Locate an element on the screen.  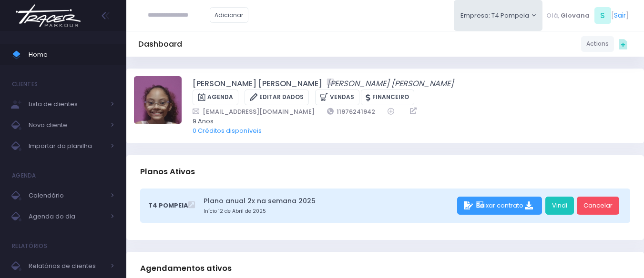
a: 0 Créditos disponíveis is located at coordinates (227, 131).